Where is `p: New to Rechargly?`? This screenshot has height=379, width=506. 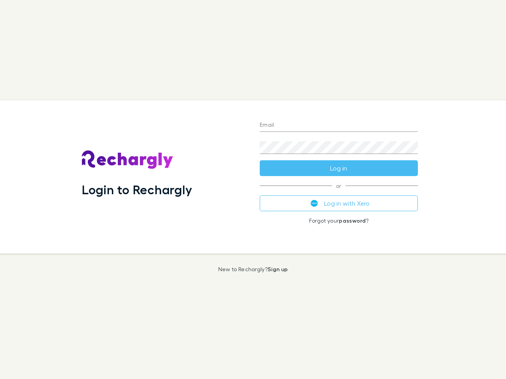 p: New to Rechargly? is located at coordinates (253, 269).